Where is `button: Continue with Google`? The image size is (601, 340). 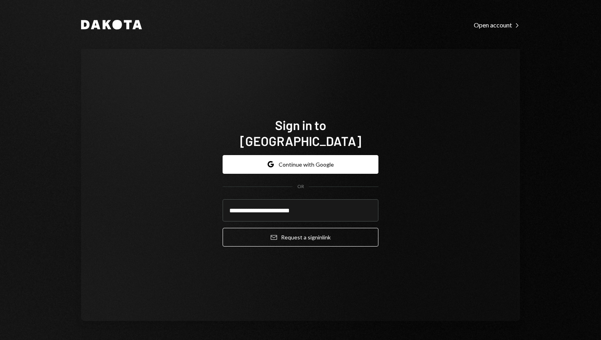 button: Continue with Google is located at coordinates (301, 164).